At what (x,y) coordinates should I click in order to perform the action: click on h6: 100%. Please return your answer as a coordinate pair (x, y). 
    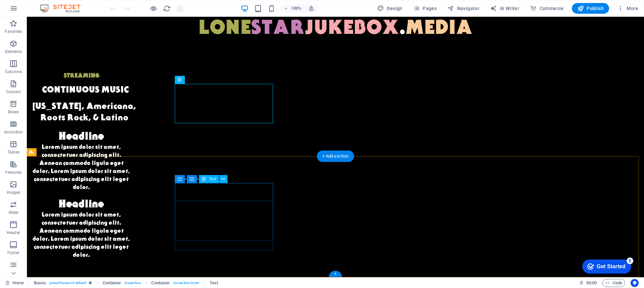
    Looking at the image, I should click on (296, 9).